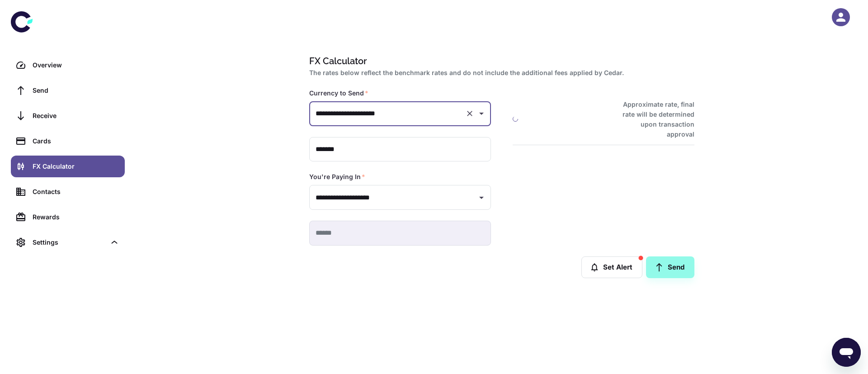 The height and width of the screenshot is (374, 868). What do you see at coordinates (68, 217) in the screenshot?
I see `a: Rewards` at bounding box center [68, 217].